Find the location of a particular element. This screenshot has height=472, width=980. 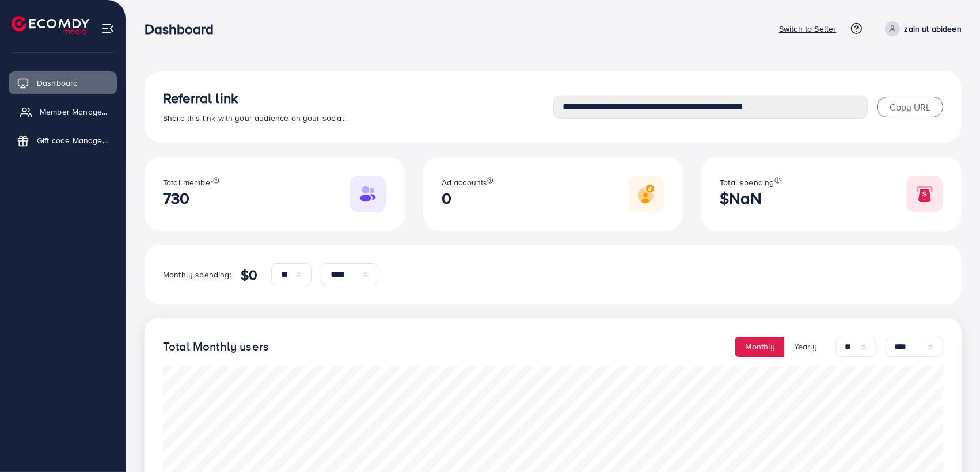

span: Dashboard is located at coordinates (57, 83).